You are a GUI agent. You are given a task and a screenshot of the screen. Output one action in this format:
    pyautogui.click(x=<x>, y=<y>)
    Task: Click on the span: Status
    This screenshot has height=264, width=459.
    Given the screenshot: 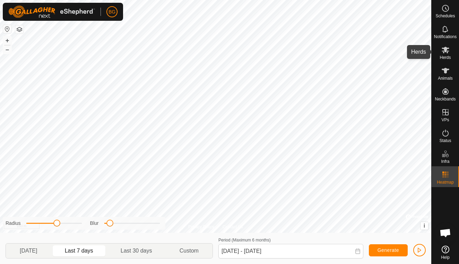 What is the action you would take?
    pyautogui.click(x=445, y=141)
    